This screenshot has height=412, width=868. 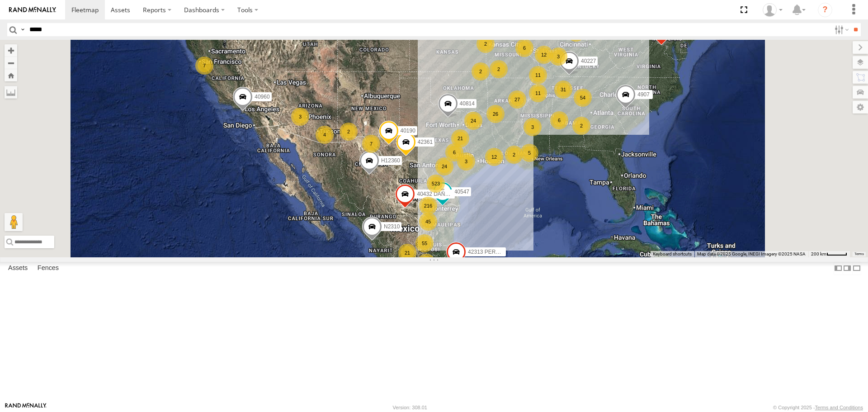 What do you see at coordinates (17, 269) in the screenshot?
I see `label: Assets` at bounding box center [17, 269].